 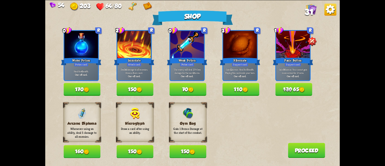 What do you see at coordinates (192, 17) in the screenshot?
I see `div: Shop` at bounding box center [192, 17].